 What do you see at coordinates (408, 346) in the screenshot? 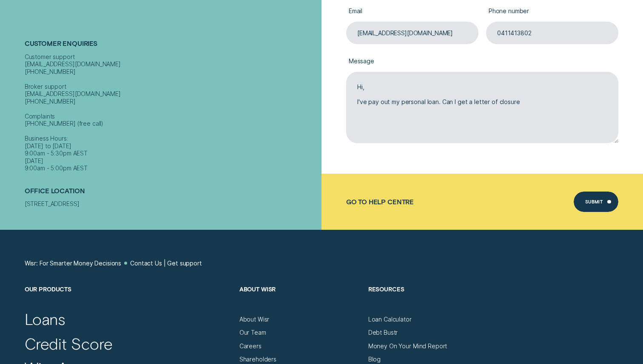
I see `div: Money On Your Mind Report` at bounding box center [408, 346].